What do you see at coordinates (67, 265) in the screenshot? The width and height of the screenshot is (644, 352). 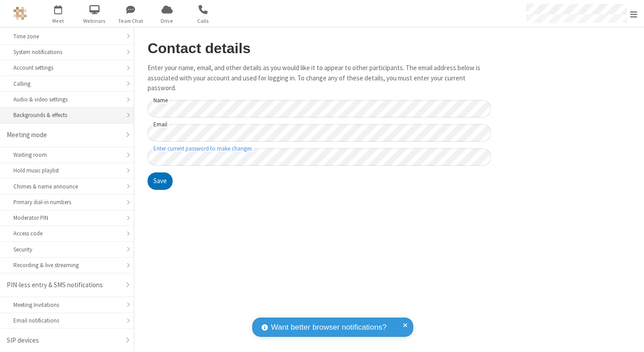 I see `div: Recording & live streaming` at bounding box center [67, 265].